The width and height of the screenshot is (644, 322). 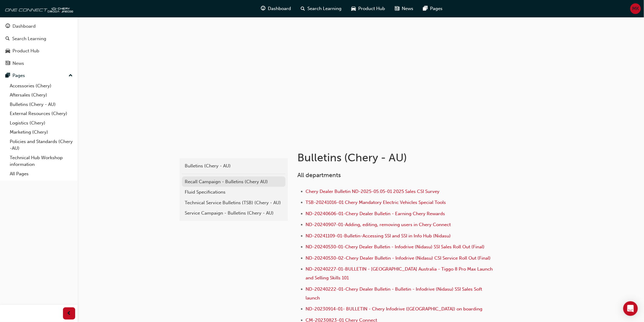 I want to click on a: Policies and Standards (Chery -AU), so click(x=41, y=145).